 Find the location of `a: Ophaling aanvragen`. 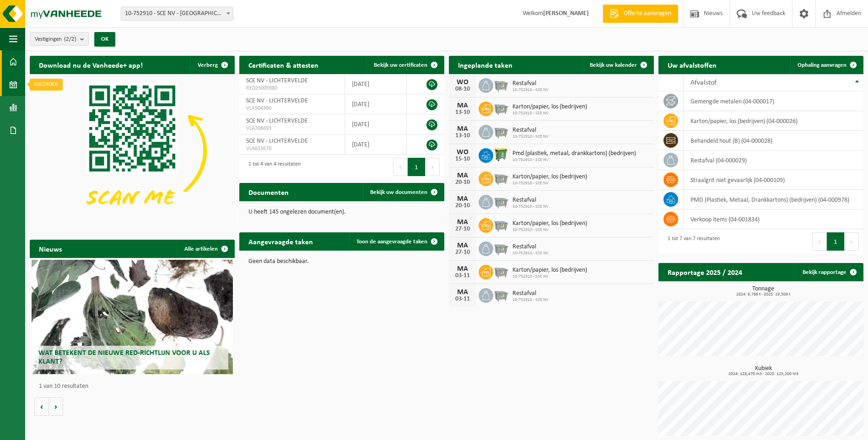

a: Ophaling aanvragen is located at coordinates (827, 65).